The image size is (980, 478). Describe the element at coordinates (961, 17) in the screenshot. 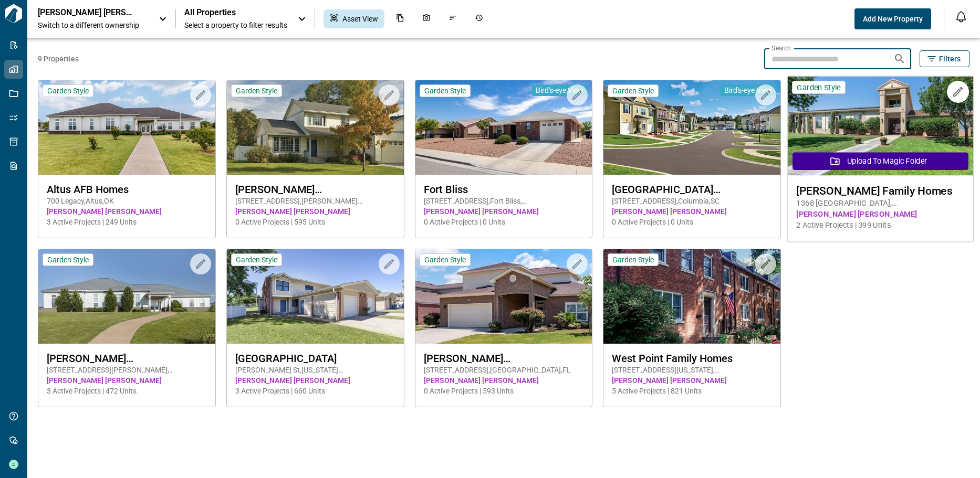

I see `button: Open notification feed` at that location.